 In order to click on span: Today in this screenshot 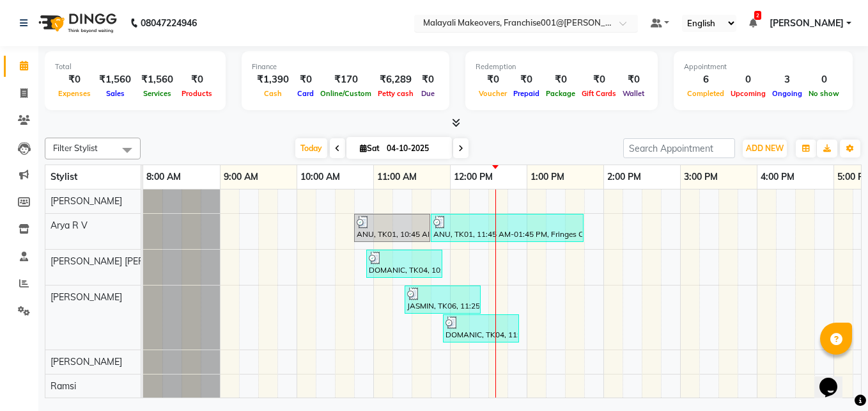, I will do `click(311, 148)`.